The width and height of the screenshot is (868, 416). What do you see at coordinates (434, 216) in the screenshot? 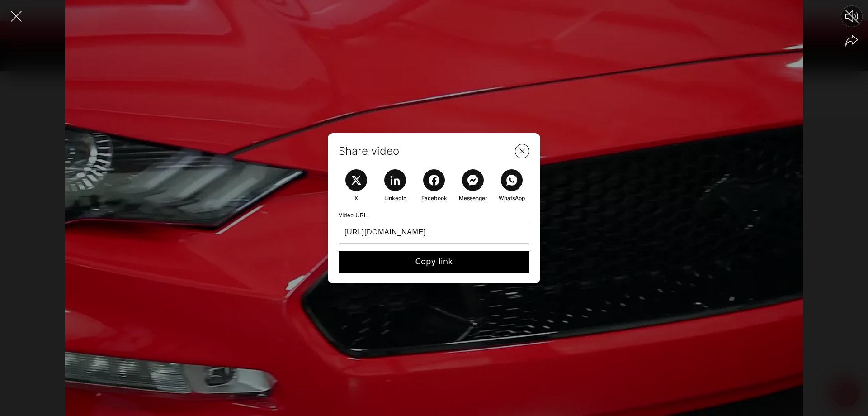
I see `div: Video URL` at bounding box center [434, 216].